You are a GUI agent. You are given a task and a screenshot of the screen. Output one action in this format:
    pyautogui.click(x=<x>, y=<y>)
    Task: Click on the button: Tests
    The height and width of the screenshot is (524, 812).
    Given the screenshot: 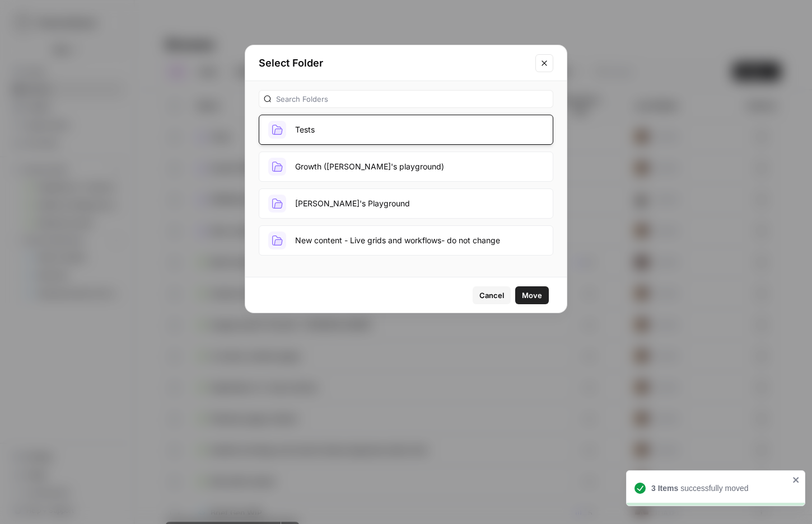 What is the action you would take?
    pyautogui.click(x=406, y=130)
    